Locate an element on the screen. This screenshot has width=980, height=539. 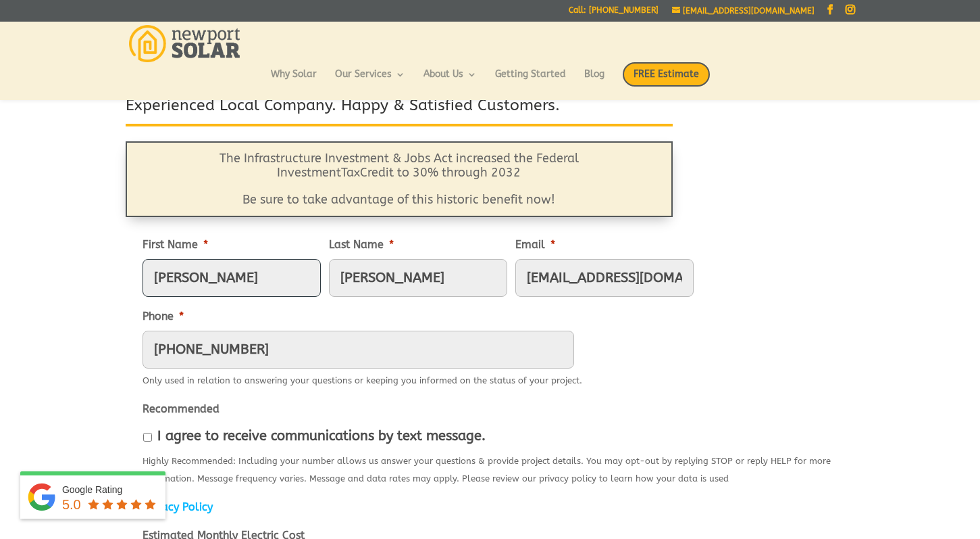
a: Why Solar is located at coordinates (294, 81).